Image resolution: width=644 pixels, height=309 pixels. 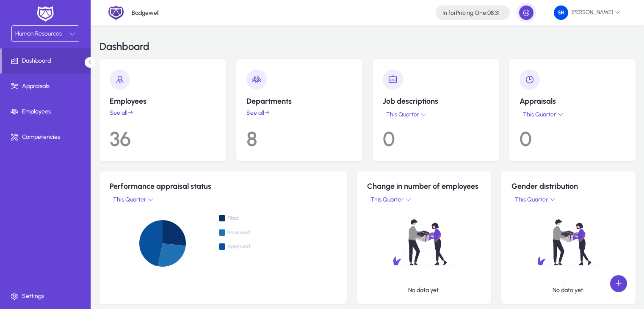 I want to click on p: 36, so click(x=163, y=136).